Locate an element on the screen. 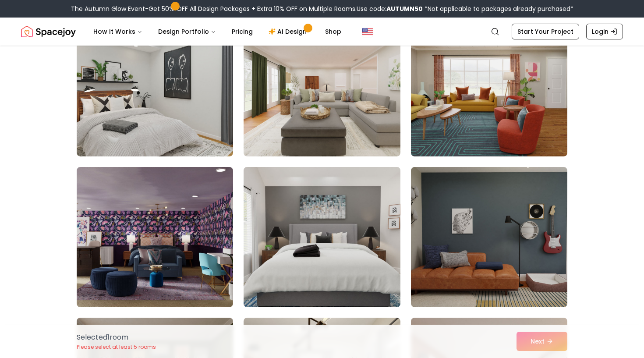 The image size is (644, 358). p: Please select at least 5 rooms is located at coordinates (116, 347).